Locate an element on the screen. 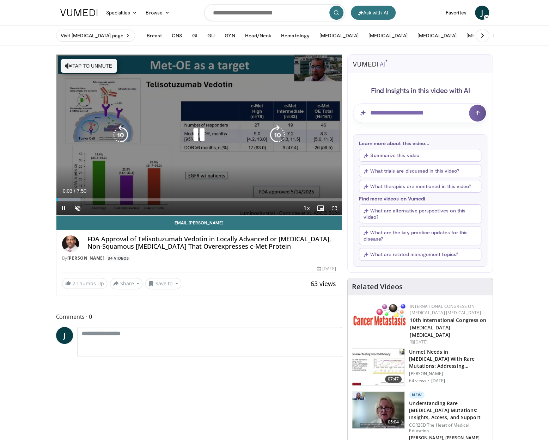  div: By is located at coordinates (199, 258).